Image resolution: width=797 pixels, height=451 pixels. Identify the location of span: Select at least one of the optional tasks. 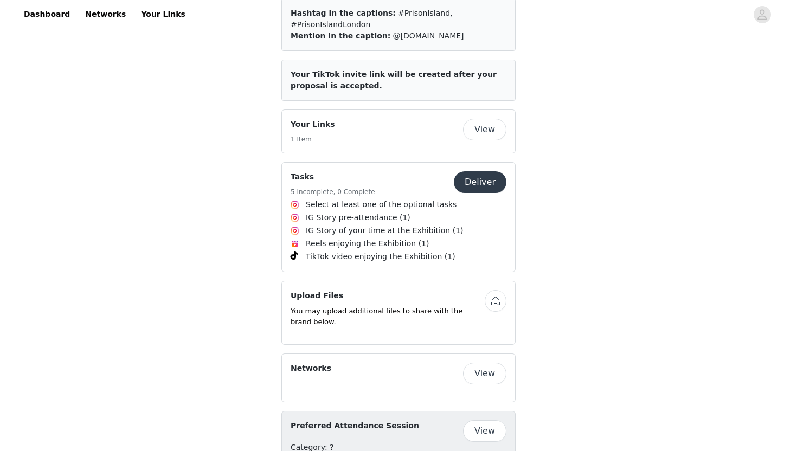
(381, 204).